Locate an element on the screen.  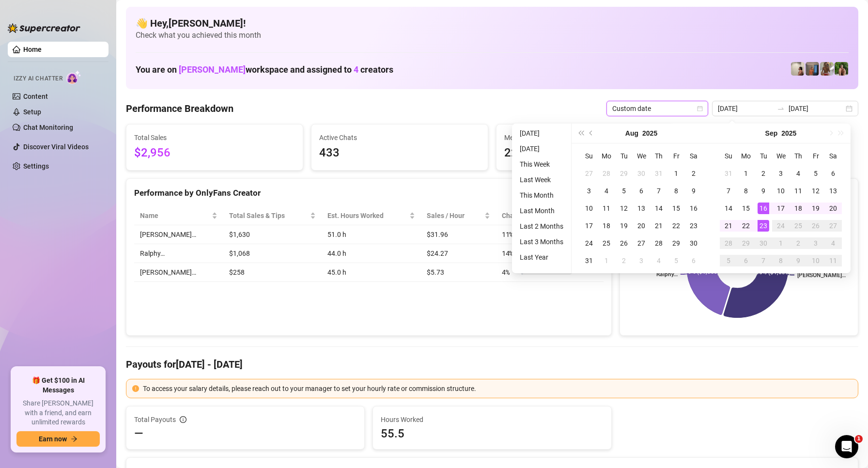
td: 2025-09-19 is located at coordinates (816, 208).